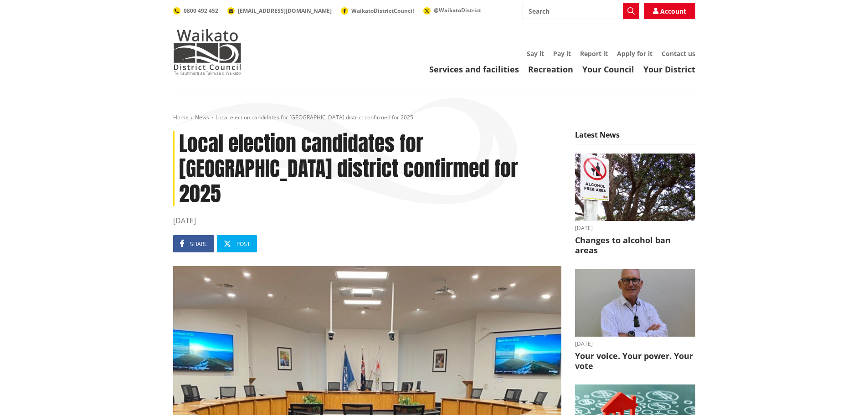 This screenshot has height=415, width=868. I want to click on a: News, so click(202, 117).